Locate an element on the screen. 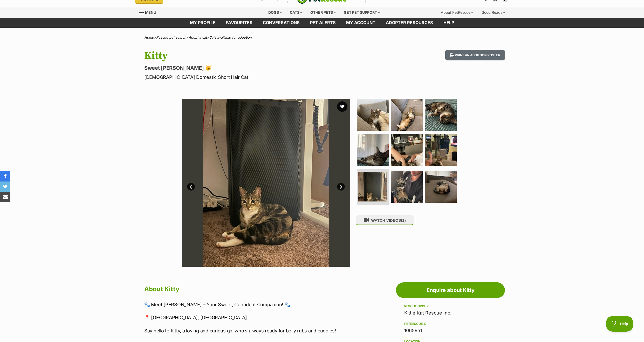  a: My account is located at coordinates (361, 22).